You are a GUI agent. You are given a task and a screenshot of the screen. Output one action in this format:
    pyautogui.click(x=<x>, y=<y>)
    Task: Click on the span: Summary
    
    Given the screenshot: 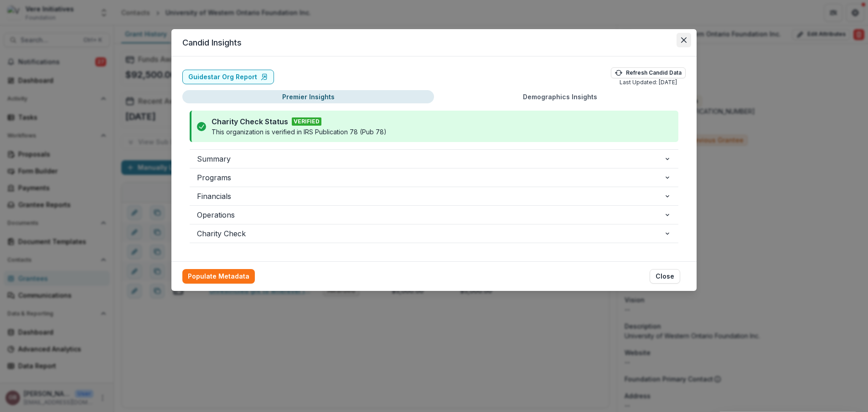 What is the action you would take?
    pyautogui.click(x=430, y=159)
    